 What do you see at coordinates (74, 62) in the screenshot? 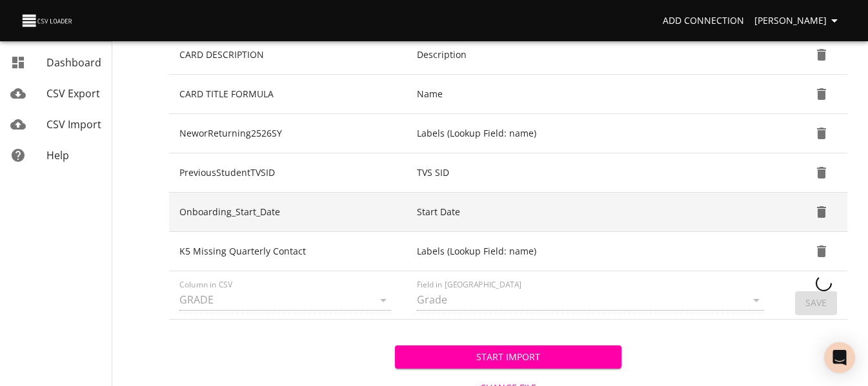
I see `span: Dashboard` at bounding box center [74, 62].